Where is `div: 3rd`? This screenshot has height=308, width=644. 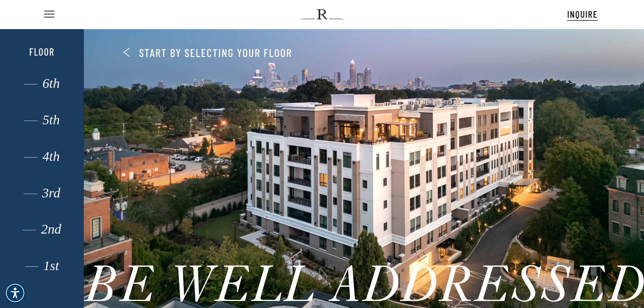
div: 3rd is located at coordinates (42, 193).